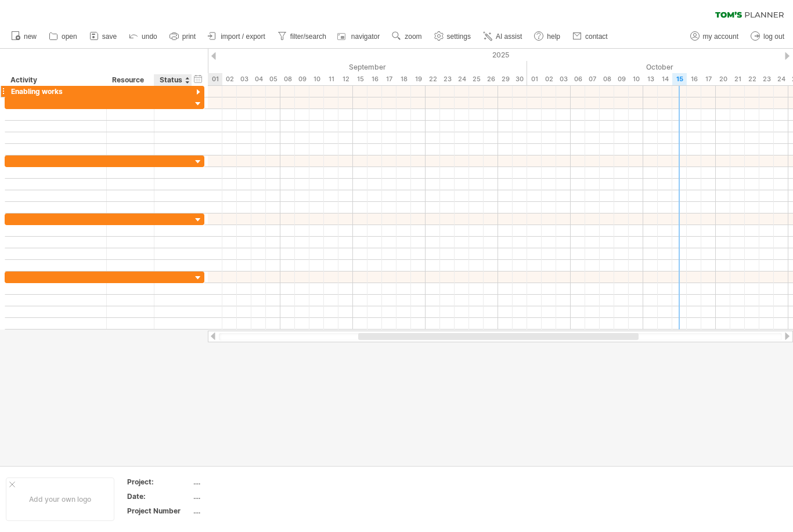 The width and height of the screenshot is (793, 532). I want to click on span: filter/search, so click(308, 36).